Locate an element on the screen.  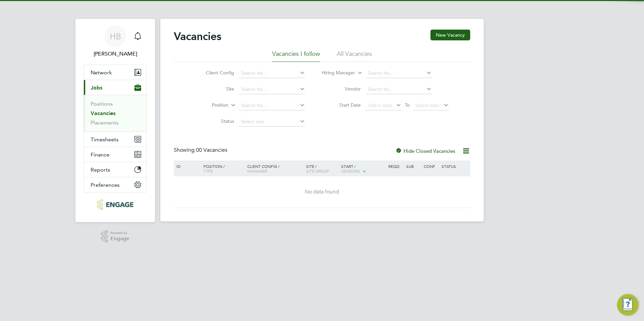
label: Site is located at coordinates (215, 89).